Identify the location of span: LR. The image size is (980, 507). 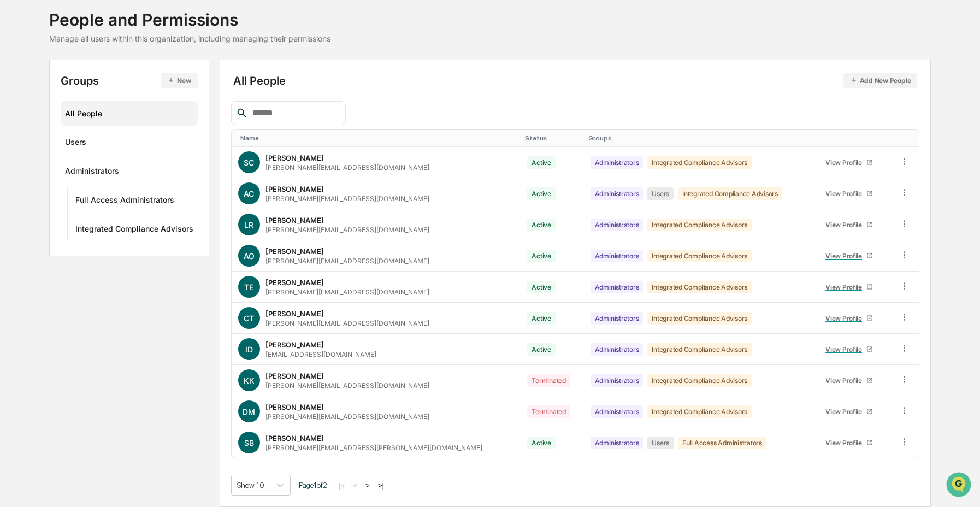
(249, 225).